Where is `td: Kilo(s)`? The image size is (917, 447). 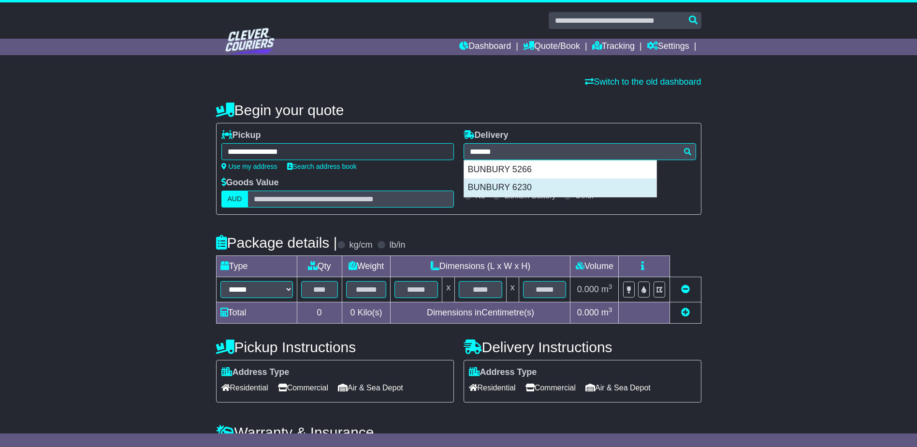 td: Kilo(s) is located at coordinates (366, 313).